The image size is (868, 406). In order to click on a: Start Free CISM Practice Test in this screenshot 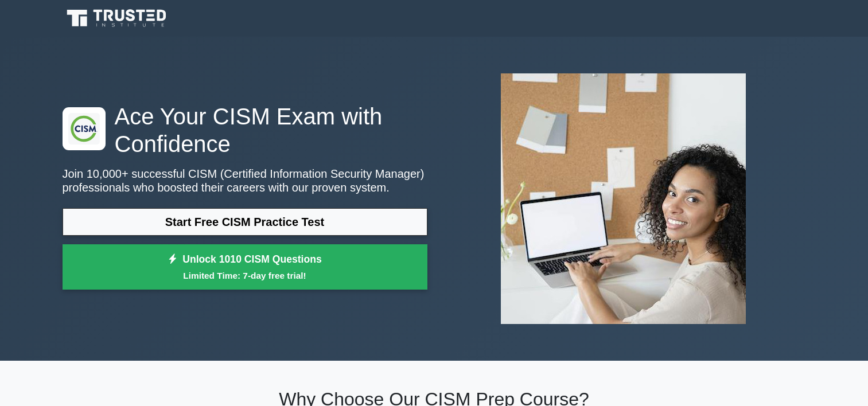, I will do `click(245, 222)`.